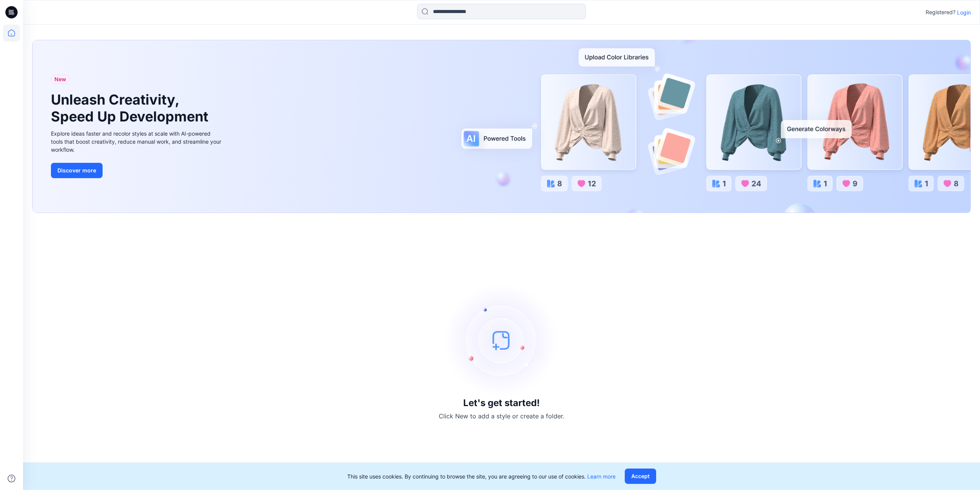  What do you see at coordinates (964, 12) in the screenshot?
I see `p: Login` at bounding box center [964, 12].